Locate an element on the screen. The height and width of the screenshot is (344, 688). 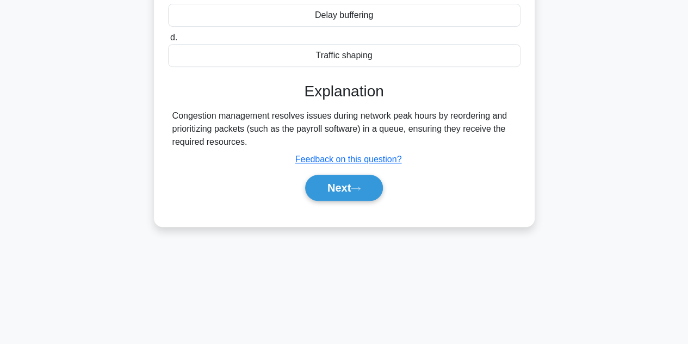
div: Traffic shaping is located at coordinates (344, 55).